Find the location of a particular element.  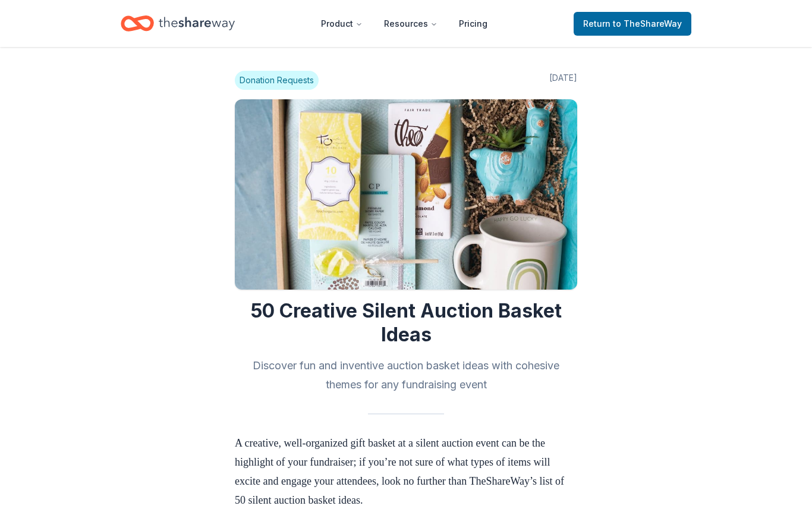

span: Donation Requests is located at coordinates (277, 80).